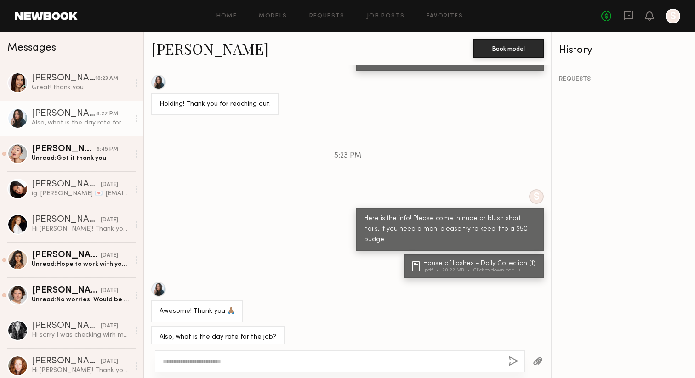 The width and height of the screenshot is (695, 378). I want to click on div: Holding! Thank you for reaching out., so click(215, 104).